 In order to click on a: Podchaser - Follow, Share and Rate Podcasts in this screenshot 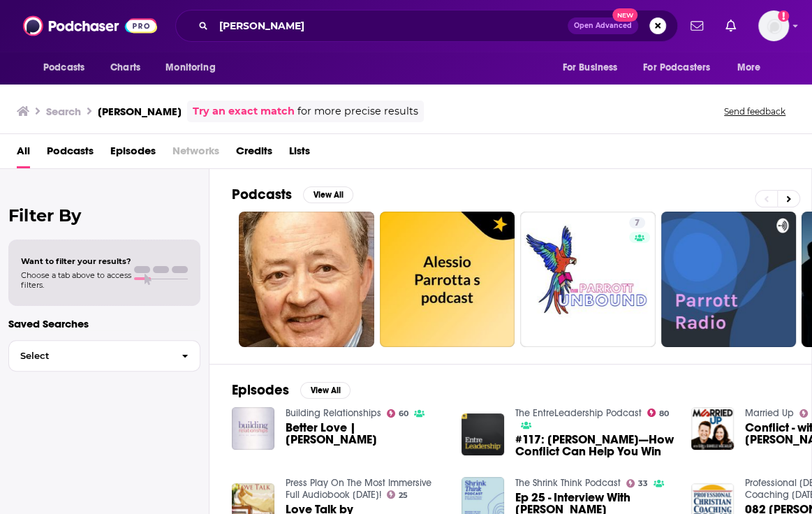, I will do `click(90, 26)`.